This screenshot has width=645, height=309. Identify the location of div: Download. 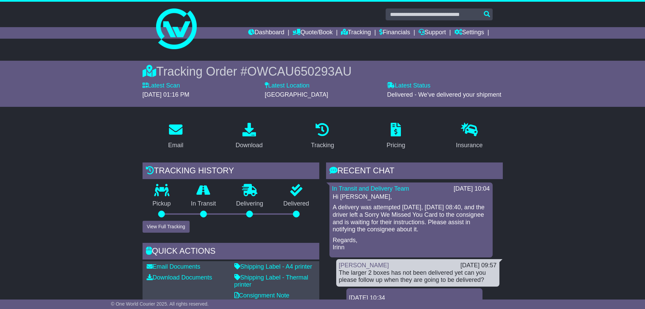
(249, 145).